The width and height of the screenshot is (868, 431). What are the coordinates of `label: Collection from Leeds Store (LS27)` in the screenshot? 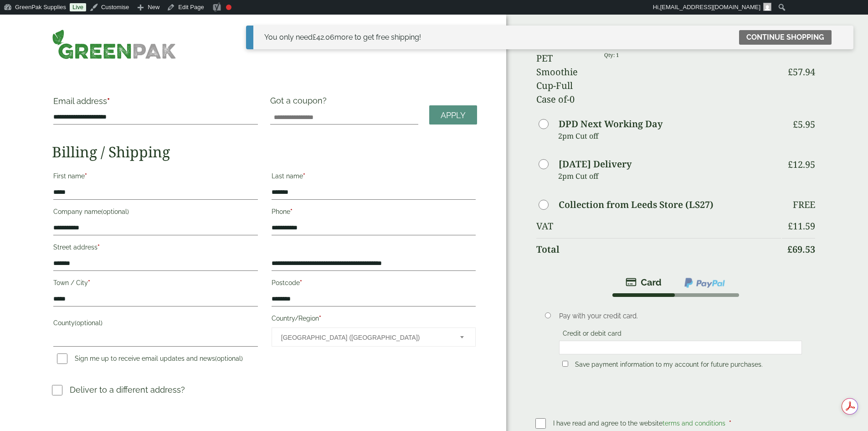 It's located at (636, 205).